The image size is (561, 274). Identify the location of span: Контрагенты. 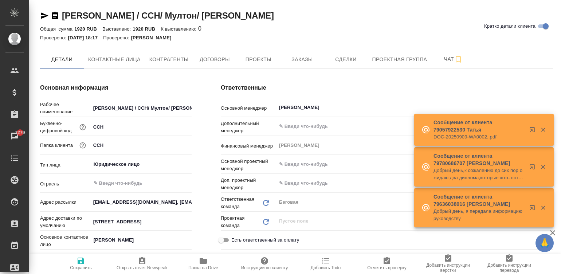
(169, 59).